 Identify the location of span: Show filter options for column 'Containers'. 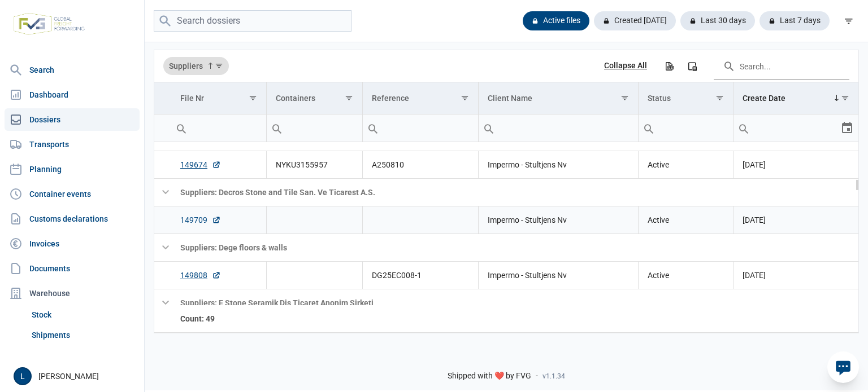
(348, 97).